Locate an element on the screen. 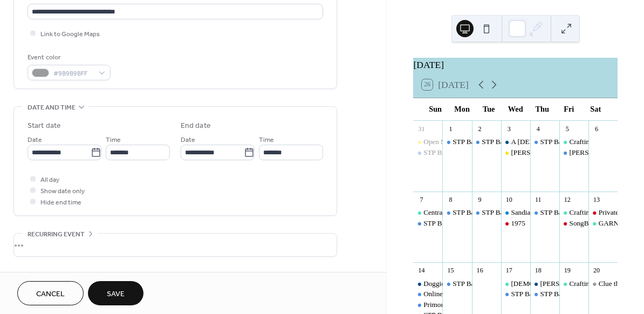 This screenshot has width=644, height=314. span: All day is located at coordinates (50, 179).